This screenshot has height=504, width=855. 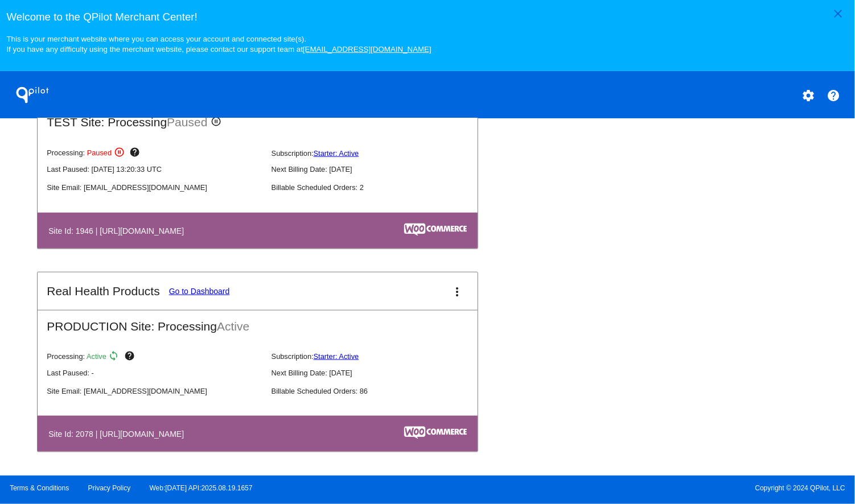 I want to click on h2: TEST Site: Processing, so click(x=257, y=118).